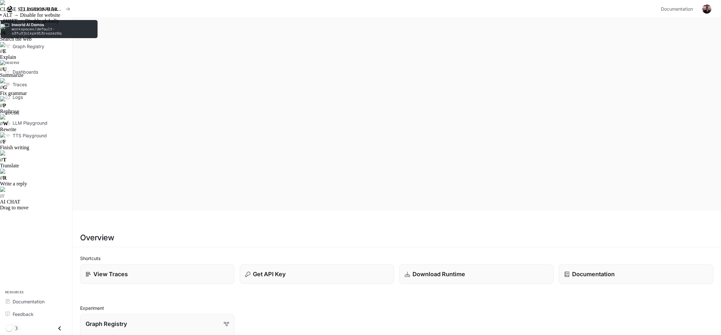 Image resolution: width=721 pixels, height=335 pixels. Describe the element at coordinates (269, 274) in the screenshot. I see `p: Get API Key` at that location.